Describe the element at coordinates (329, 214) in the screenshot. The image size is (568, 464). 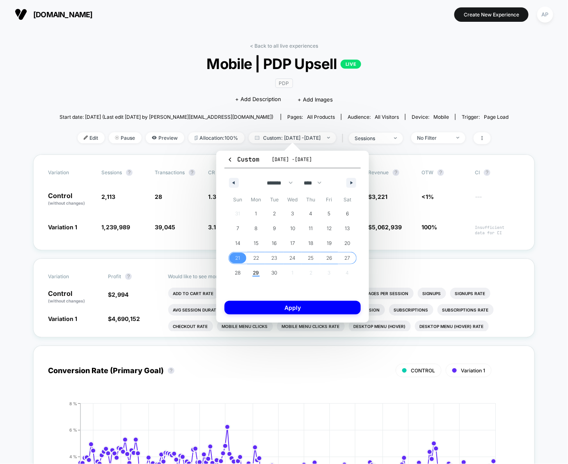
I see `button: 5` at that location.